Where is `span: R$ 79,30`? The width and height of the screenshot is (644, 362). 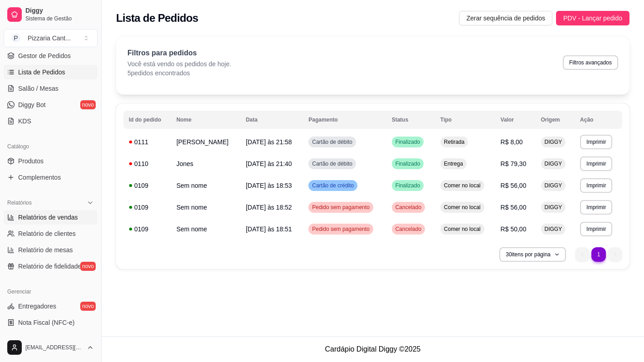
span: R$ 79,30 is located at coordinates (513, 164).